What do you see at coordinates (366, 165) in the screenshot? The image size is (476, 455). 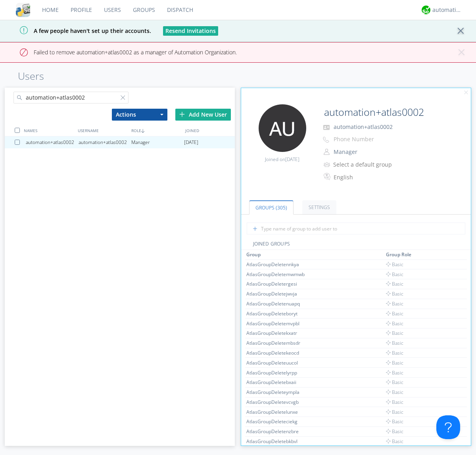 I see `div: Select a default group` at bounding box center [366, 165].